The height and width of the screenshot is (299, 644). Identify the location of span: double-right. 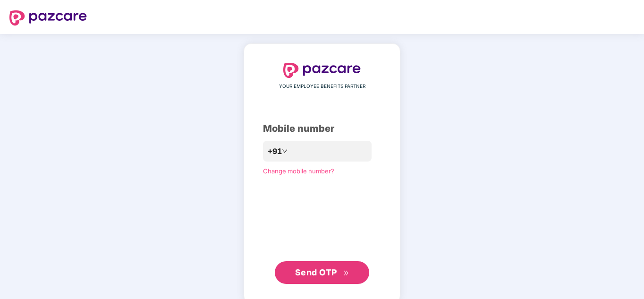
(346, 273).